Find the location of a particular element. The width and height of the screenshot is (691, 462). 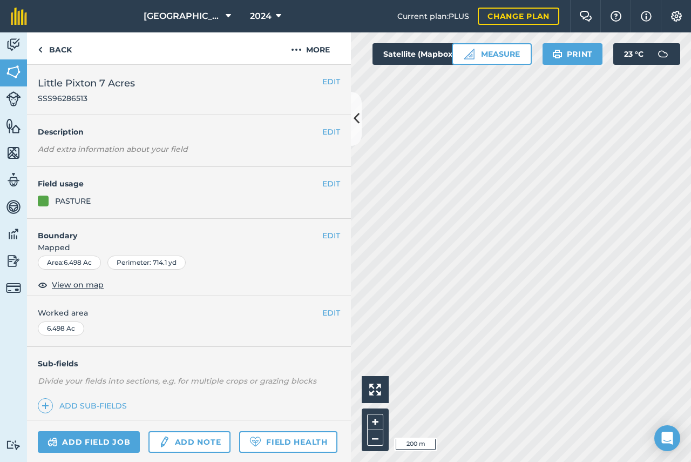

button: 23 °C is located at coordinates (647, 54).